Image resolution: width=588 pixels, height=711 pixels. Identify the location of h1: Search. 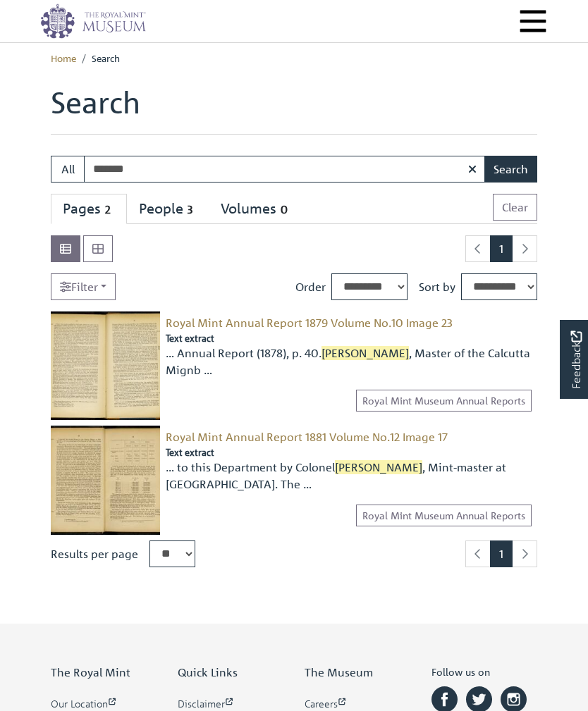
(294, 109).